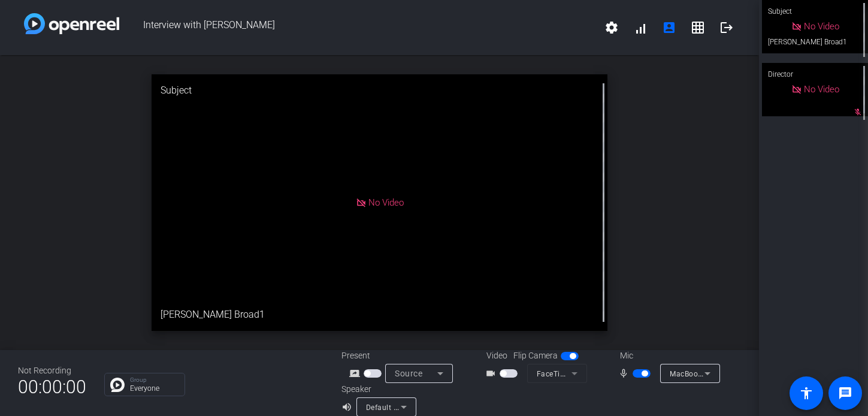  What do you see at coordinates (72, 24) in the screenshot?
I see `img: white-gradient.svg` at bounding box center [72, 24].